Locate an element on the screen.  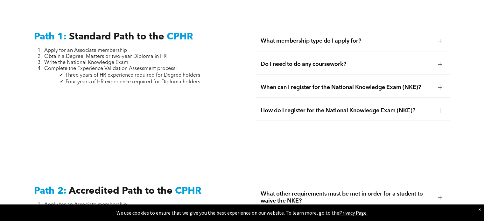
span: When can I register for the National Knowledge Exam (NKE)? is located at coordinates (347, 88).